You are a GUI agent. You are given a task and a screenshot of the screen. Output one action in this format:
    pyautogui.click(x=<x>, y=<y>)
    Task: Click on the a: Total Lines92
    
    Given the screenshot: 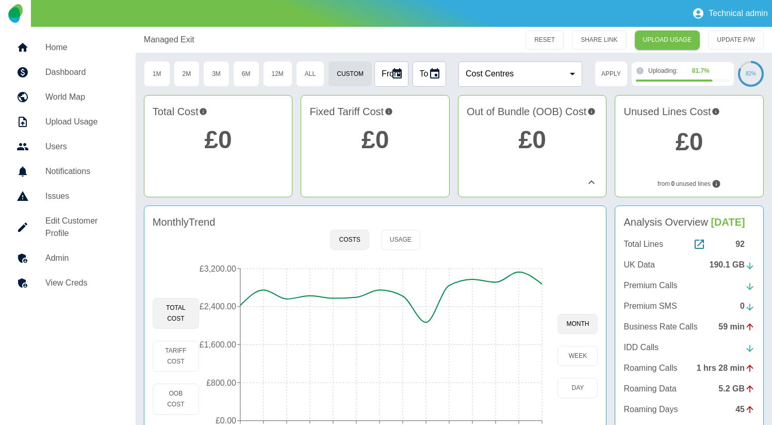 What is the action you would take?
    pyautogui.click(x=689, y=244)
    